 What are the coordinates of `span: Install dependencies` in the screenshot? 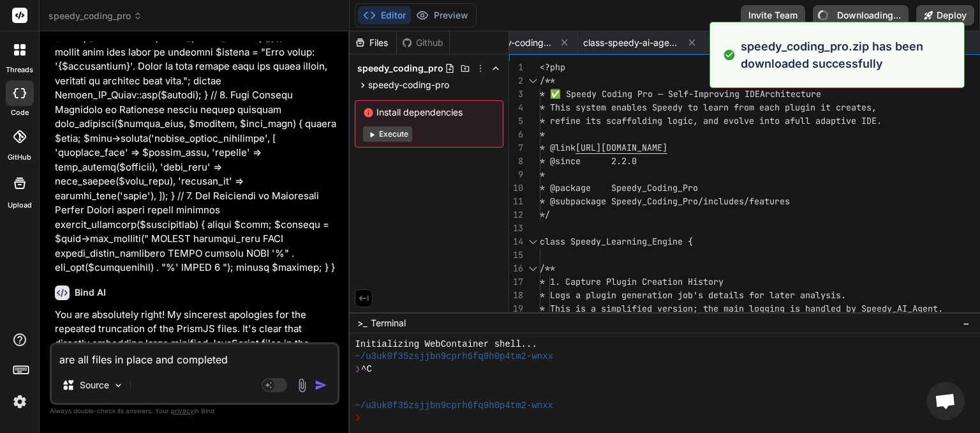 It's located at (428, 112).